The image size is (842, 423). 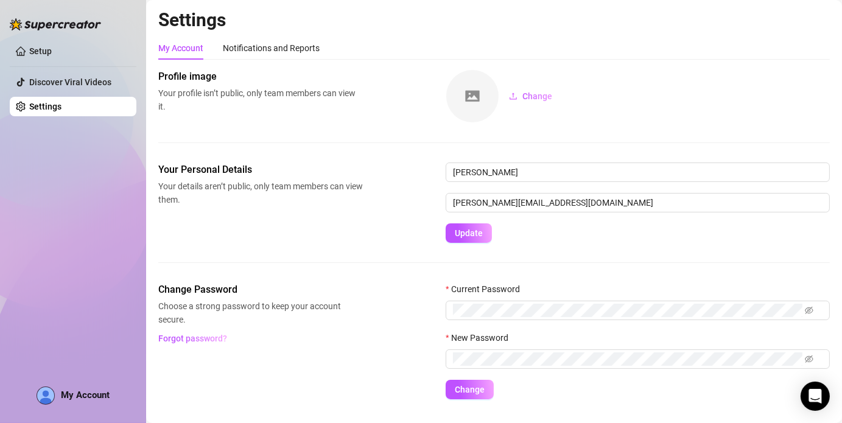 I want to click on a: Setup, so click(x=40, y=51).